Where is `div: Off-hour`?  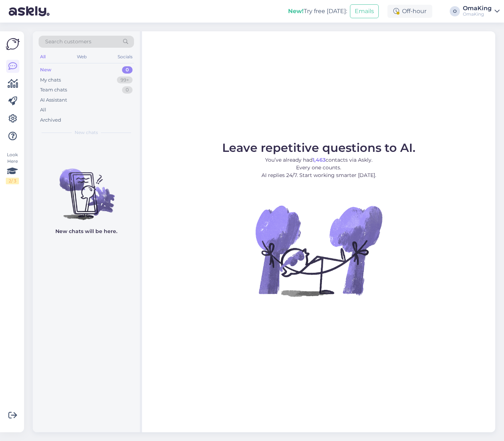 div: Off-hour is located at coordinates (410, 11).